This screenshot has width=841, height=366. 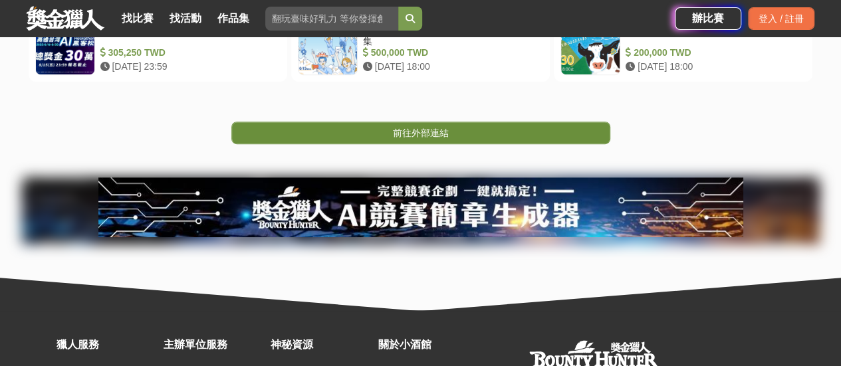 I want to click on a: 找活動, so click(x=185, y=19).